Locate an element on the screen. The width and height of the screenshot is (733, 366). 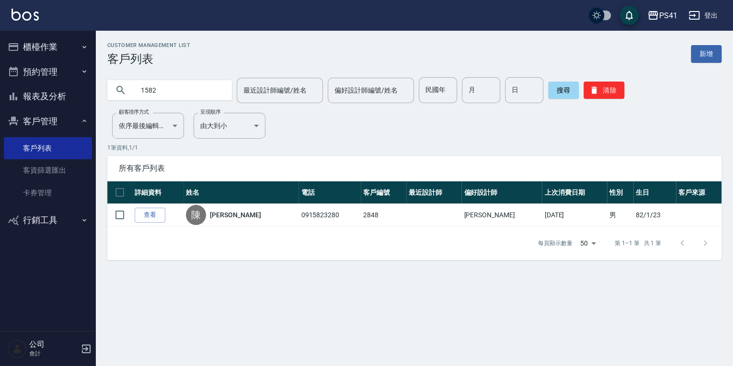
button: 櫃檯作業 is located at coordinates (48, 47).